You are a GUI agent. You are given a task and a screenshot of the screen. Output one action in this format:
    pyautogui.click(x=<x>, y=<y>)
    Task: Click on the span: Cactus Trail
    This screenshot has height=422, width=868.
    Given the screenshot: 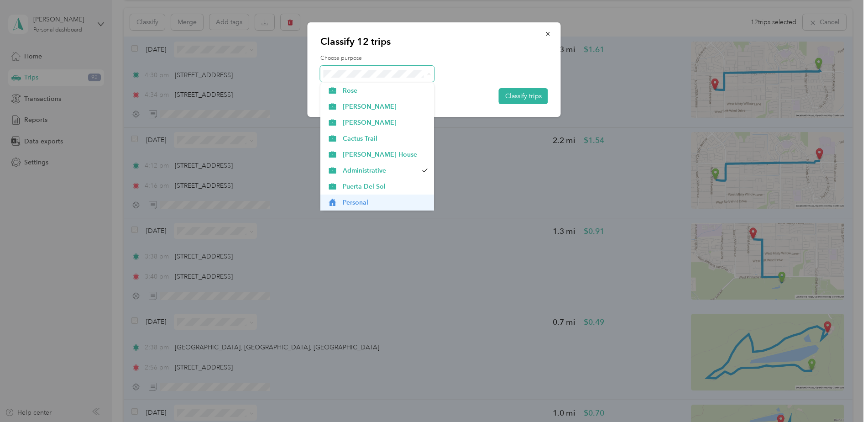 What is the action you would take?
    pyautogui.click(x=385, y=138)
    